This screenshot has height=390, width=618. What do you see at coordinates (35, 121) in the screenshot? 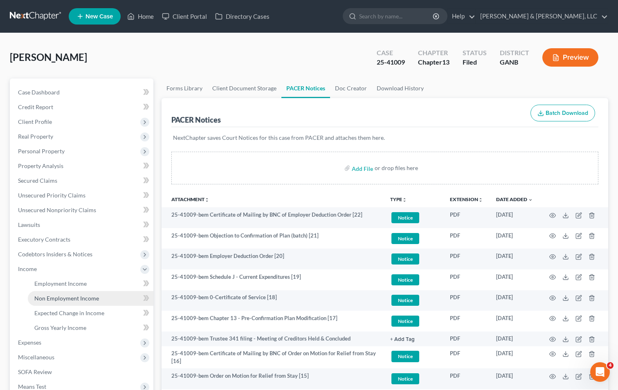
I see `span: Client Profile` at bounding box center [35, 121].